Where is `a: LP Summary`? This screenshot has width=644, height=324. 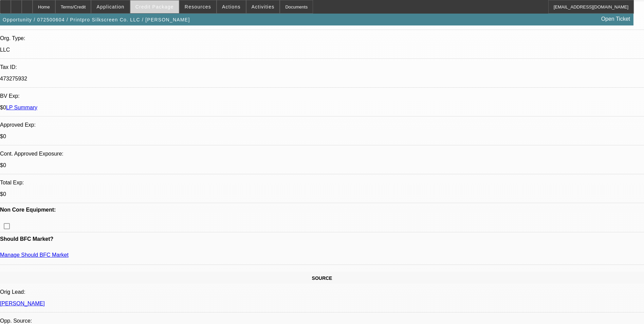
a: LP Summary is located at coordinates (22, 107).